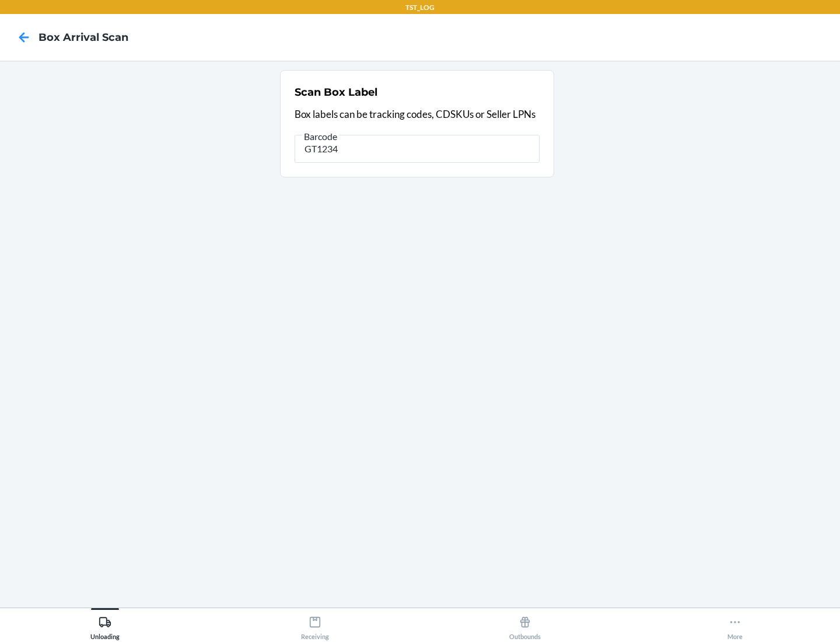 This screenshot has height=642, width=840. Describe the element at coordinates (525, 624) in the screenshot. I see `button: Outbounds` at that location.